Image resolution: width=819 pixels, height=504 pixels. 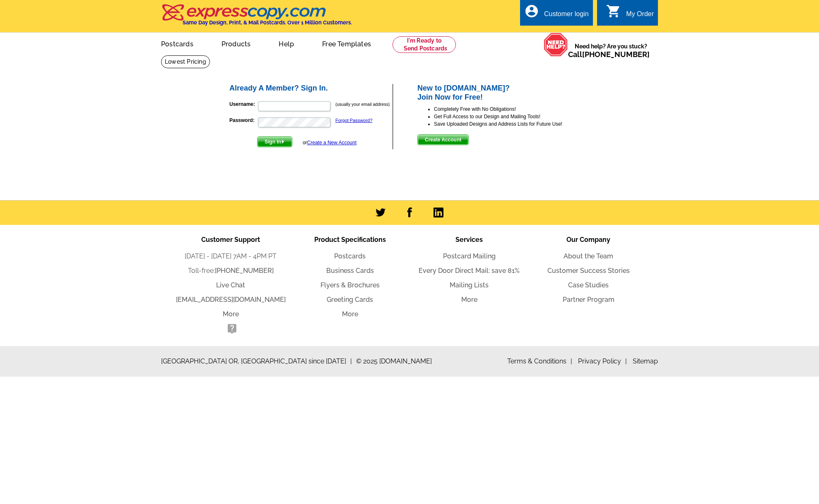 I want to click on h2: Already A Member? Sign In., so click(x=311, y=88).